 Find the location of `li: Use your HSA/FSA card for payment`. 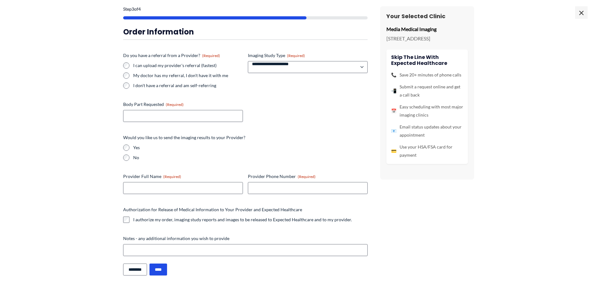

li: Use your HSA/FSA card for payment is located at coordinates (427, 151).